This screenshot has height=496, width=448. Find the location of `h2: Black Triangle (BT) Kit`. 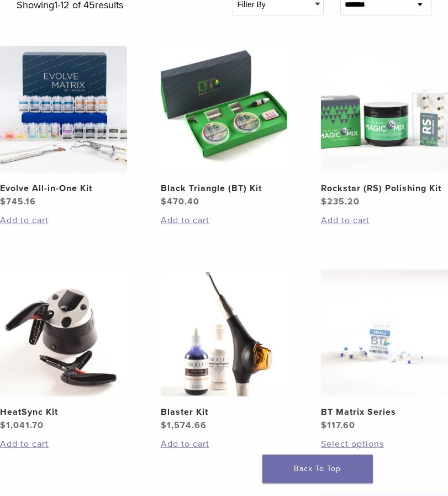

h2: Black Triangle (BT) Kit is located at coordinates (224, 188).